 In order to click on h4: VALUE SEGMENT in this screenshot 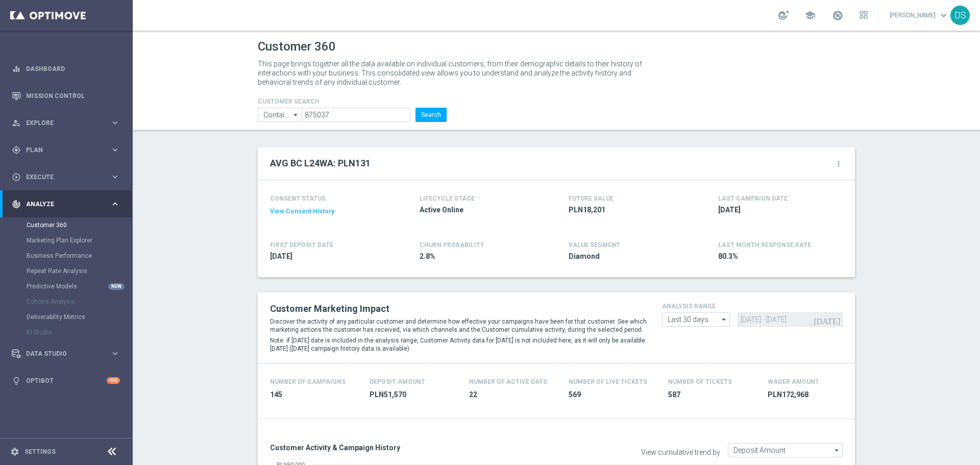, I will do `click(594, 245)`.